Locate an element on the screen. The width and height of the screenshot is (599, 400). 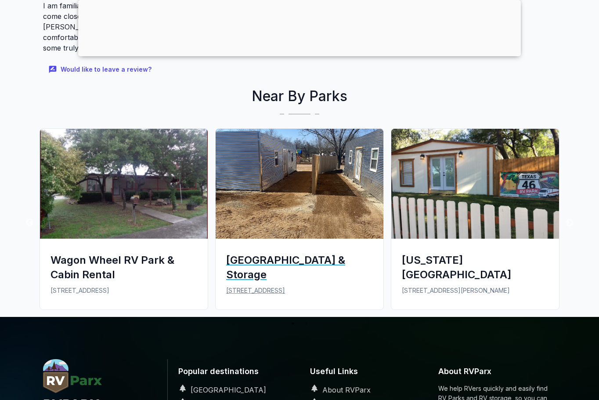
img: Riverfront RV Resort & Storage is located at coordinates (300, 184).